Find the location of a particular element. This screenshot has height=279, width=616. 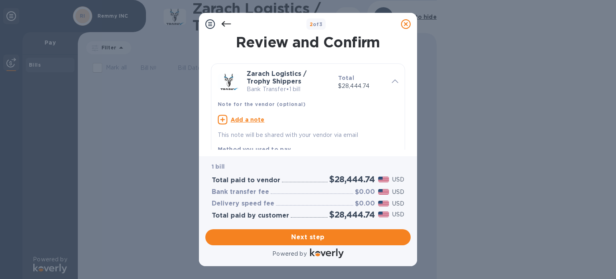

img: Logo is located at coordinates (327, 253).